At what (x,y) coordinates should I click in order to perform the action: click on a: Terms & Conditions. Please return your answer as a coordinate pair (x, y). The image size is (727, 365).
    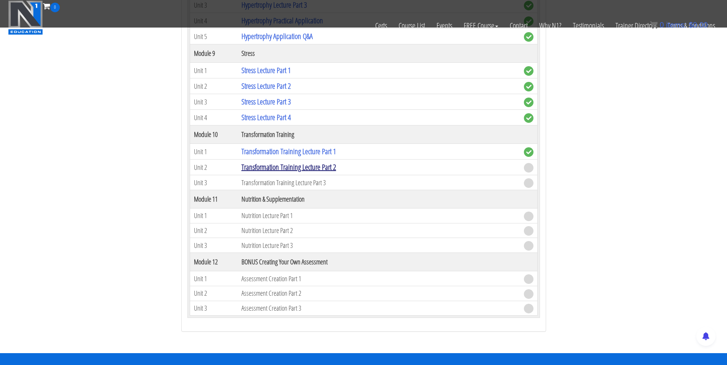
    Looking at the image, I should click on (691, 26).